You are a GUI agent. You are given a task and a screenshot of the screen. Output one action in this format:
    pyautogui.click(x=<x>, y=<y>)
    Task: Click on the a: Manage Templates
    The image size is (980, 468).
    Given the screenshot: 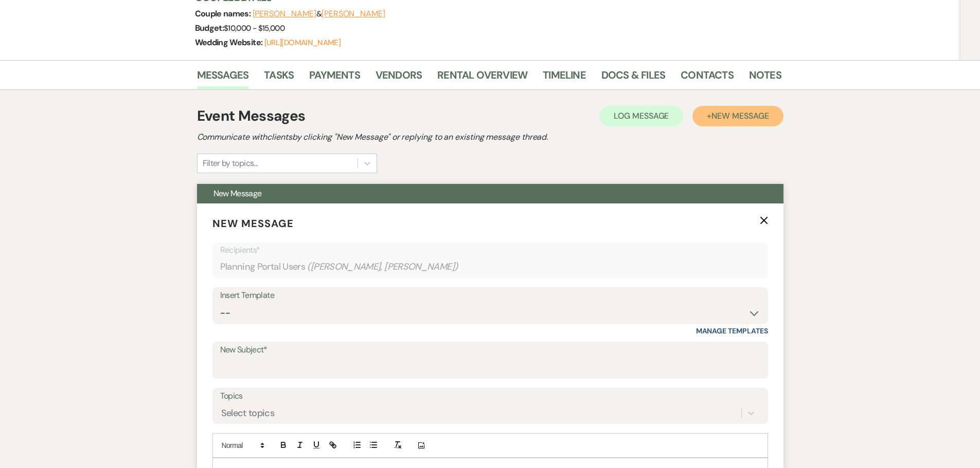 What is the action you would take?
    pyautogui.click(x=732, y=331)
    